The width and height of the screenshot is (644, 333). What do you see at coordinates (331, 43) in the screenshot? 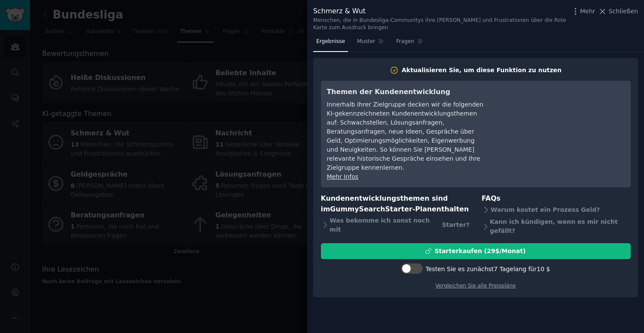
I see `a: Ergebnisse` at bounding box center [331, 43].